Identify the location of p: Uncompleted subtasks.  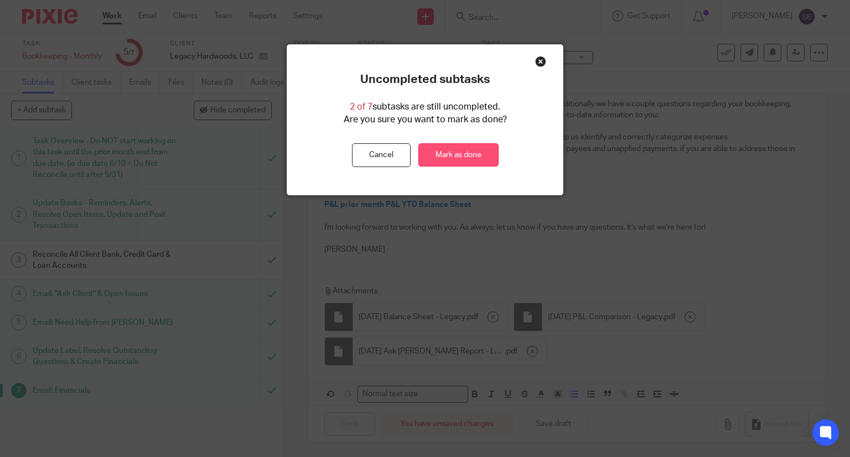
(425, 80).